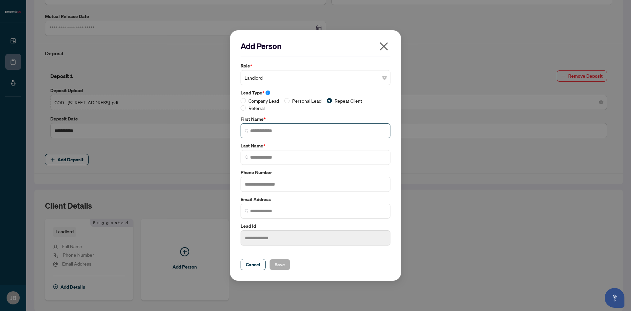  Describe the element at coordinates (316, 119) in the screenshot. I see `label: First Name` at that location.